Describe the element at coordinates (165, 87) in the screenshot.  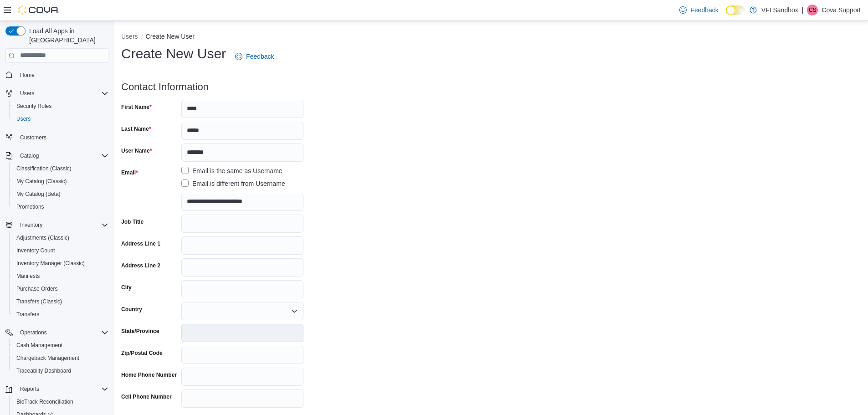
I see `h3: Contact Information` at that location.